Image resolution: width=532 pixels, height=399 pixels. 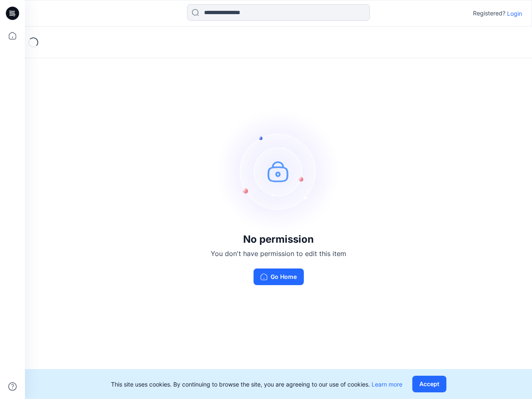 I want to click on a: Learn more, so click(x=387, y=384).